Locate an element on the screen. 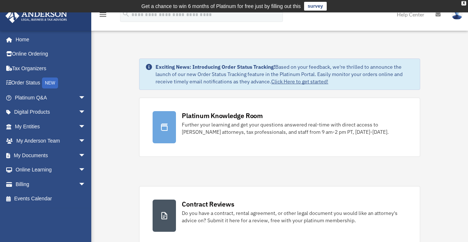 Image resolution: width=468 pixels, height=242 pixels. div: Further your learning and get your questions answered real-time with direct access to [PERSON_NAM... is located at coordinates (294, 128).